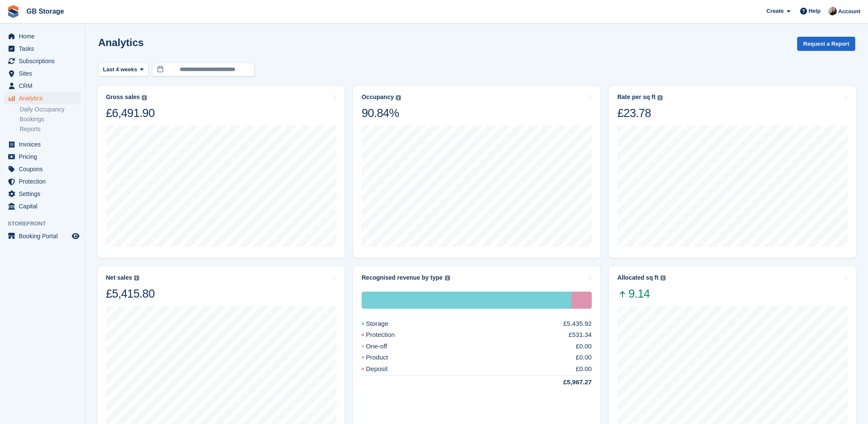 The height and width of the screenshot is (424, 868). Describe the element at coordinates (44, 49) in the screenshot. I see `span: Tasks` at that location.